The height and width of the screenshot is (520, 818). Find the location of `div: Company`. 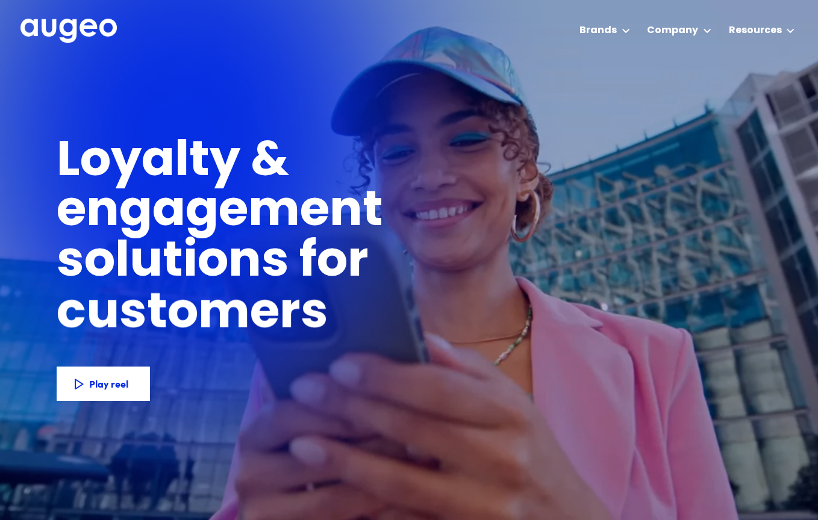

div: Company is located at coordinates (672, 31).